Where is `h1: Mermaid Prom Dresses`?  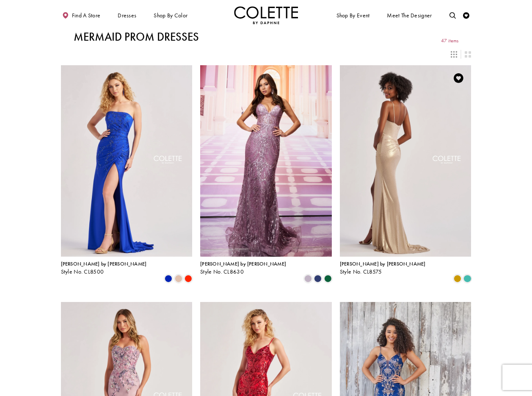 h1: Mermaid Prom Dresses is located at coordinates (136, 37).